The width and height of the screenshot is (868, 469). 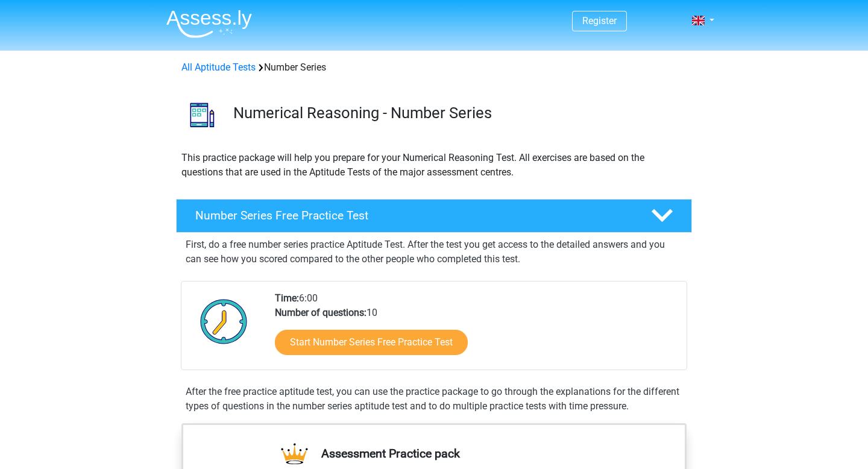 I want to click on img: Clock, so click(x=224, y=322).